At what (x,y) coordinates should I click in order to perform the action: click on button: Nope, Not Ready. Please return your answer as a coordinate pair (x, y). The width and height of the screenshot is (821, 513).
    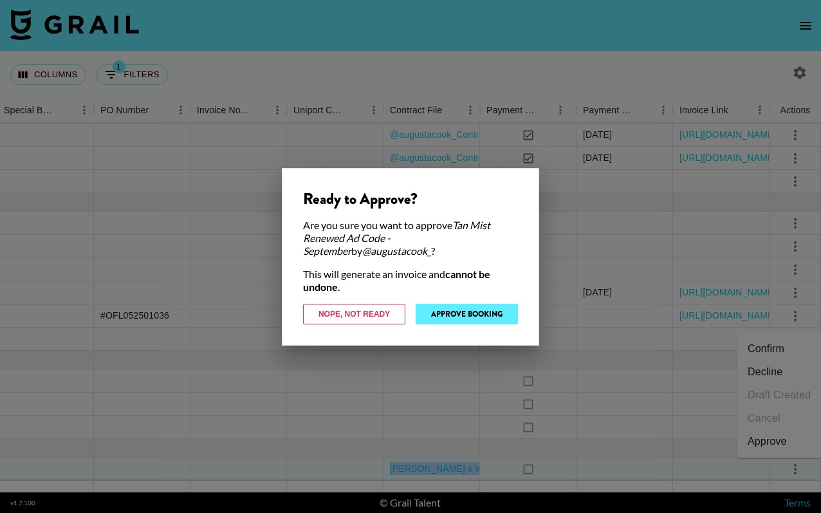
    Looking at the image, I should click on (354, 314).